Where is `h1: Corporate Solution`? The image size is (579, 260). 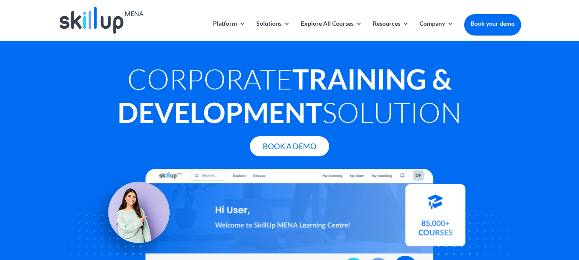 h1: Corporate Solution is located at coordinates (290, 98).